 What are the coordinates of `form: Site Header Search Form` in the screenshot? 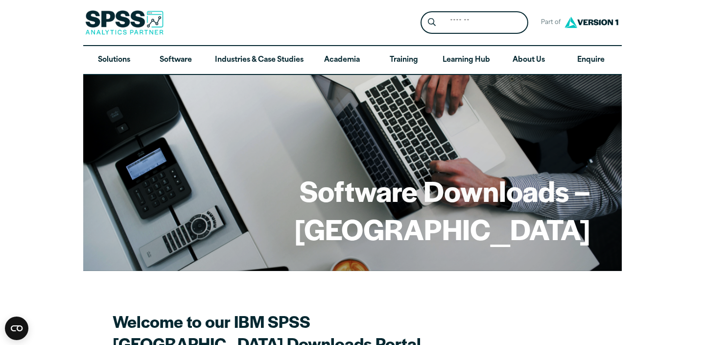 It's located at (474, 23).